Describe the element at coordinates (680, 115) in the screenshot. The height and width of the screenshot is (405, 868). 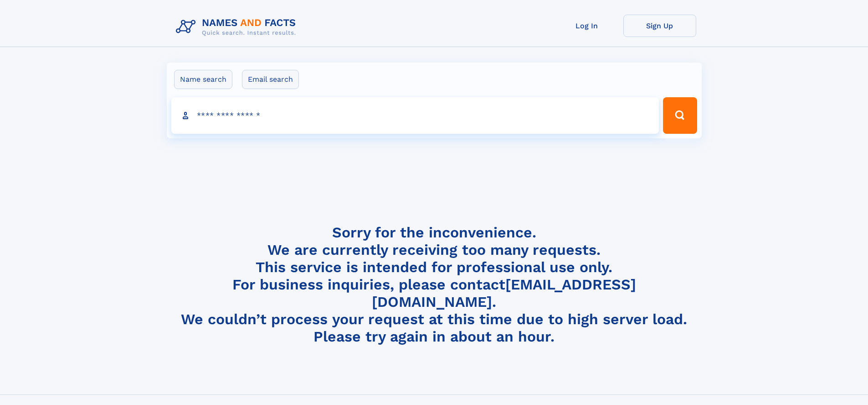
I see `button: Search Button` at that location.